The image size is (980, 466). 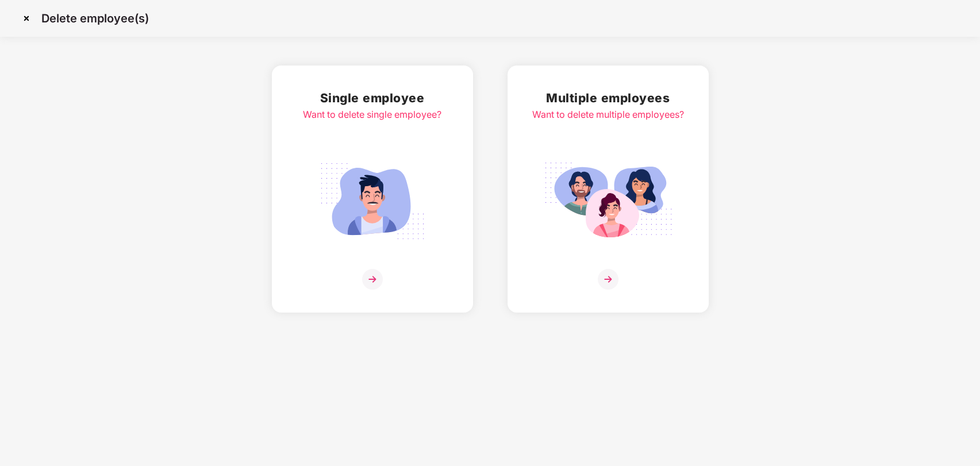 I want to click on div: Want to delete multiple employees?, so click(x=608, y=114).